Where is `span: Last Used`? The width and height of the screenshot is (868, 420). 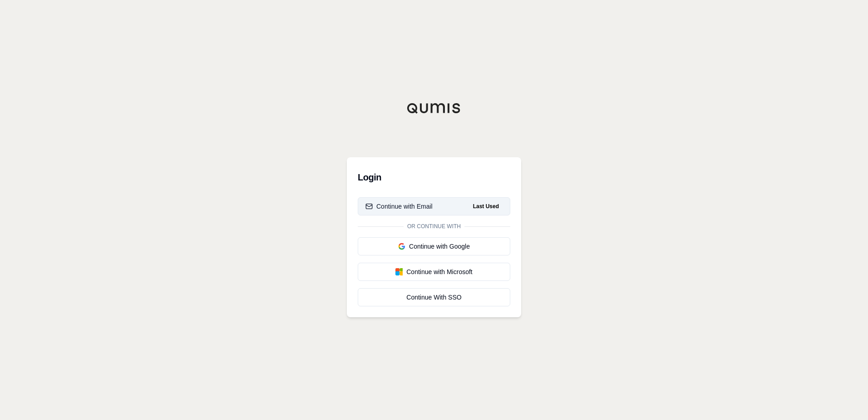 span: Last Used is located at coordinates (486, 206).